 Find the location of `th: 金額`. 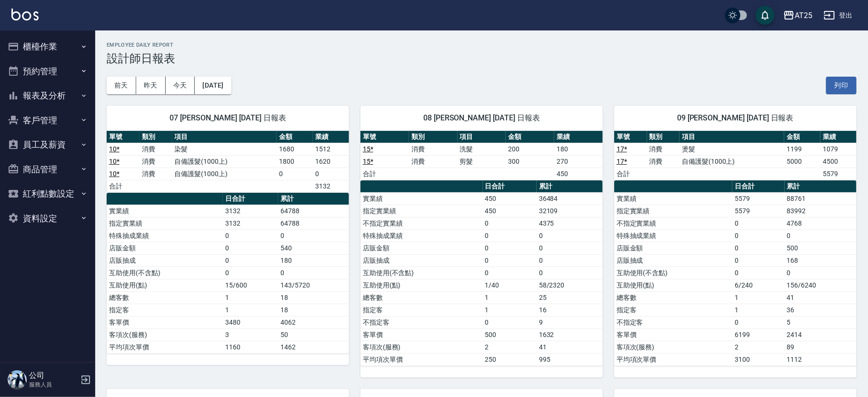

th: 金額 is located at coordinates (295, 137).